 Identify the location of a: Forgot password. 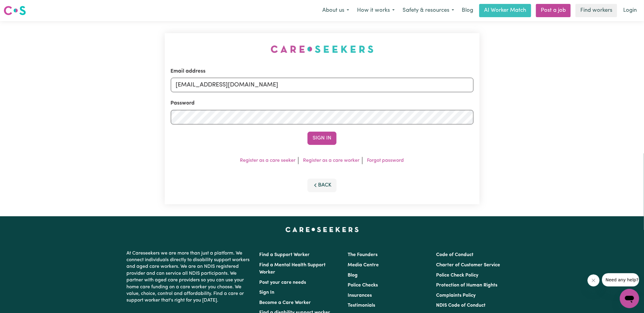
(386, 161).